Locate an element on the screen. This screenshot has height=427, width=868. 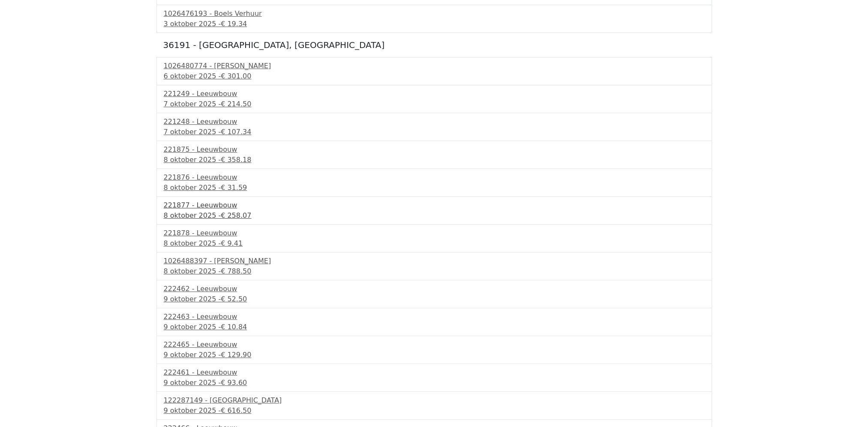
span: € 258.07 is located at coordinates (236, 215).